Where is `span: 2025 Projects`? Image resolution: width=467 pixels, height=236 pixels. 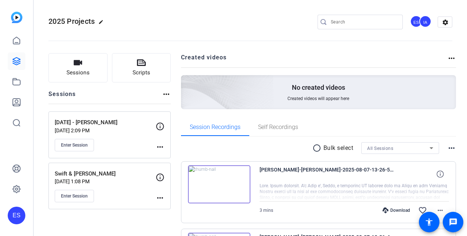 span: 2025 Projects is located at coordinates (72, 21).